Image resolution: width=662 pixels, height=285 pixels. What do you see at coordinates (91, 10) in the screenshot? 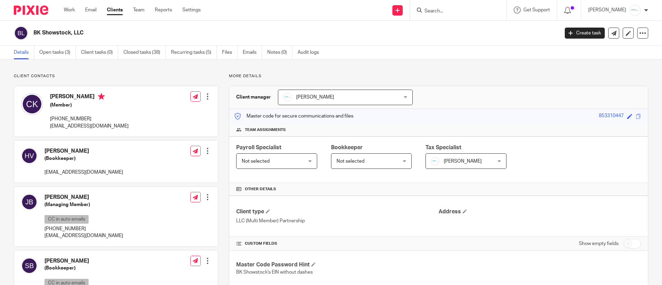
I see `a: Email` at bounding box center [91, 10].